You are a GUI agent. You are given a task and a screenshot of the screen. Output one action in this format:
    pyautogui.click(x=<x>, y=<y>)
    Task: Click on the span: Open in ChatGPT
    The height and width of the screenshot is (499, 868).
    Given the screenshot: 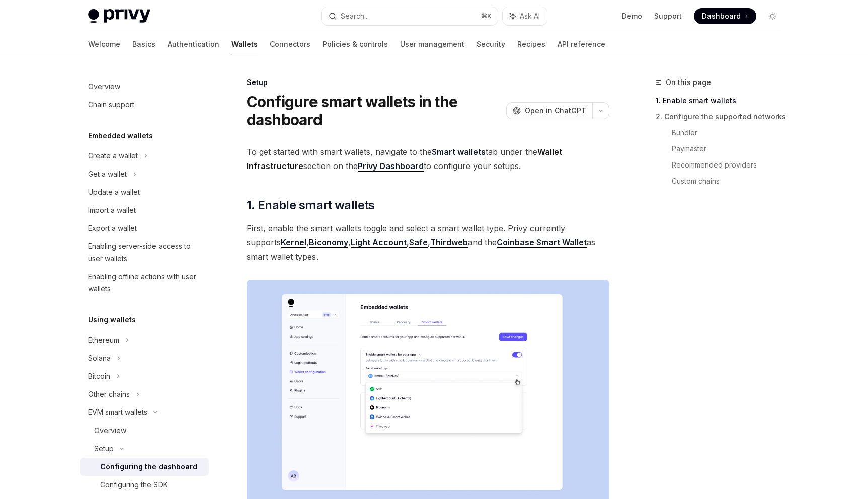 What is the action you would take?
    pyautogui.click(x=555, y=111)
    